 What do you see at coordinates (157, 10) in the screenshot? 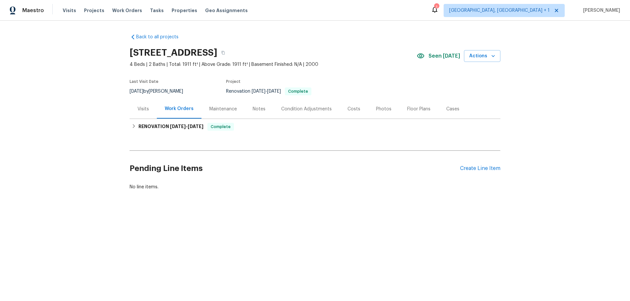
I see `span: Tasks` at bounding box center [157, 10].